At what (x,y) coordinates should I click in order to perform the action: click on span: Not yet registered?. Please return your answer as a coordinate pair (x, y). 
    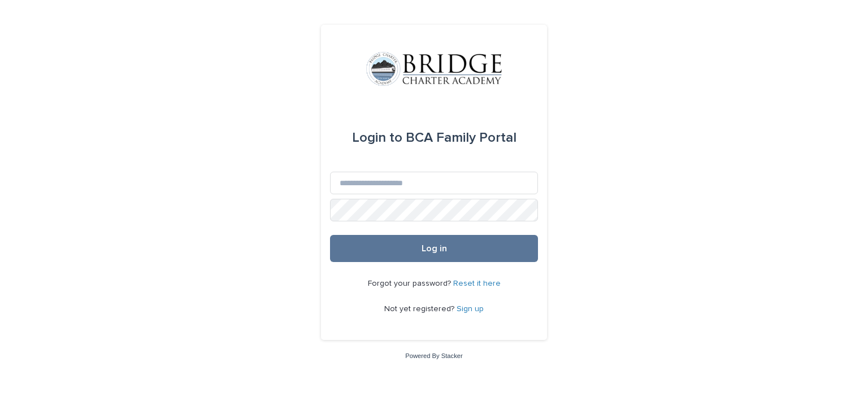
    Looking at the image, I should click on (421, 309).